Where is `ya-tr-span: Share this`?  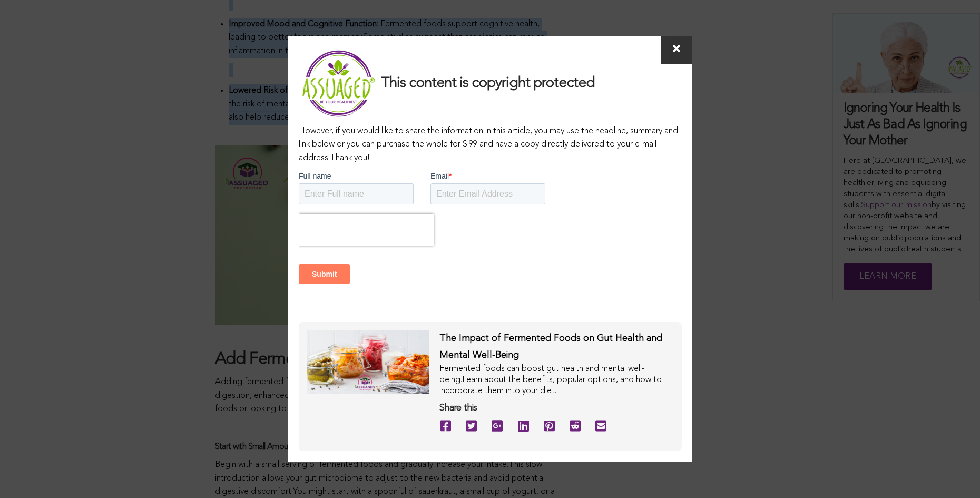 ya-tr-span: Share this is located at coordinates (459, 408).